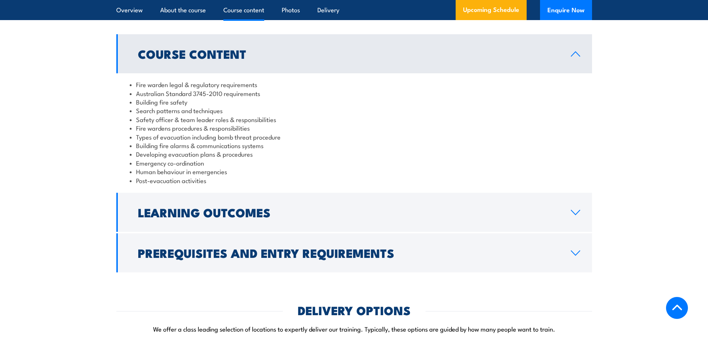 This screenshot has width=708, height=339. I want to click on li: Safety officer & team leader roles & responsibilities, so click(354, 119).